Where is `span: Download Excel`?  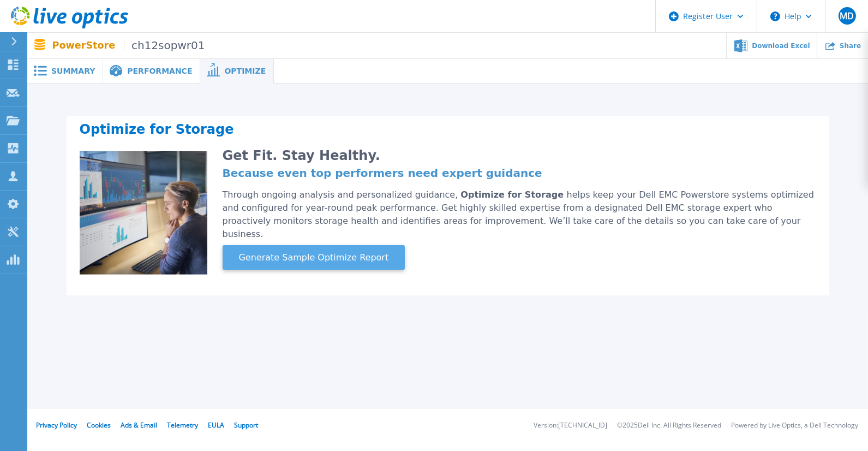 span: Download Excel is located at coordinates (781, 46).